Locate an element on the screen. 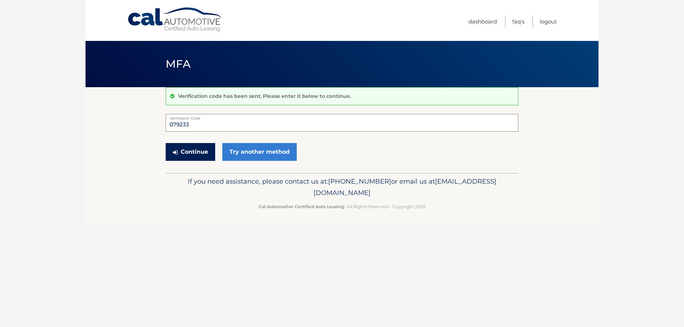 This screenshot has width=684, height=327. a: Try another method is located at coordinates (259, 152).